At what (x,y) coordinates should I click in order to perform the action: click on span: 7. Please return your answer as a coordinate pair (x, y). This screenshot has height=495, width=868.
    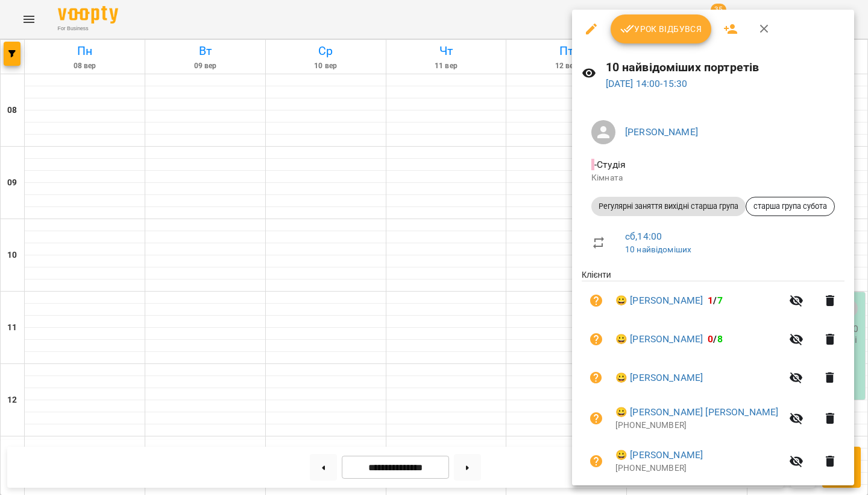
    Looking at the image, I should click on (720, 300).